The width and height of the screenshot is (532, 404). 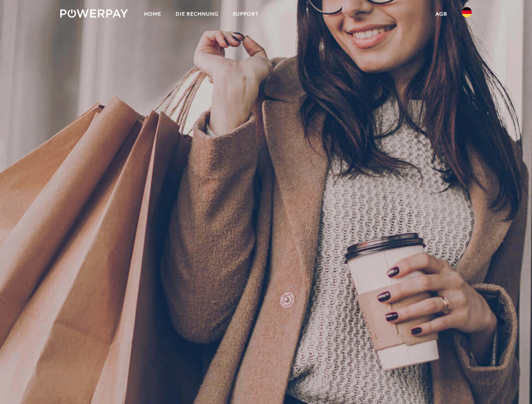 What do you see at coordinates (466, 12) in the screenshot?
I see `img: de` at bounding box center [466, 12].